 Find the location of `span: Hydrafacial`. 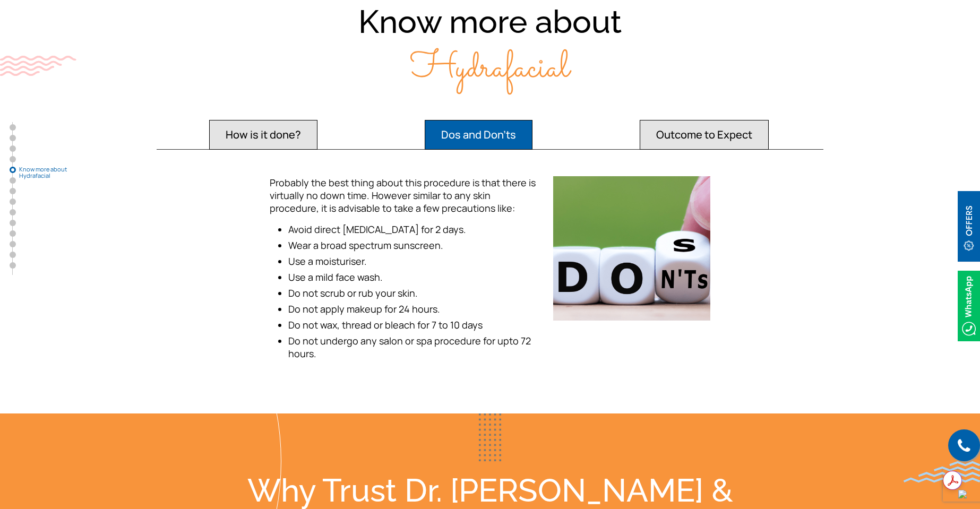

span: Hydrafacial is located at coordinates (490, 68).